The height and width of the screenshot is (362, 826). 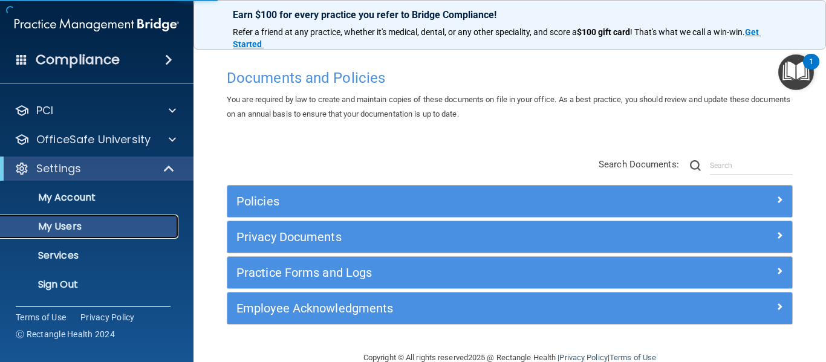 What do you see at coordinates (510, 201) in the screenshot?
I see `a: Policies` at bounding box center [510, 201].